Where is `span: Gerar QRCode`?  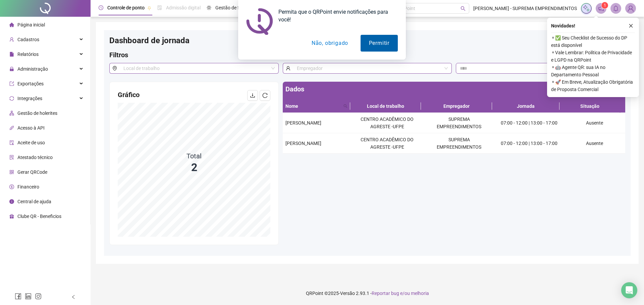 span: Gerar QRCode is located at coordinates (32, 172).